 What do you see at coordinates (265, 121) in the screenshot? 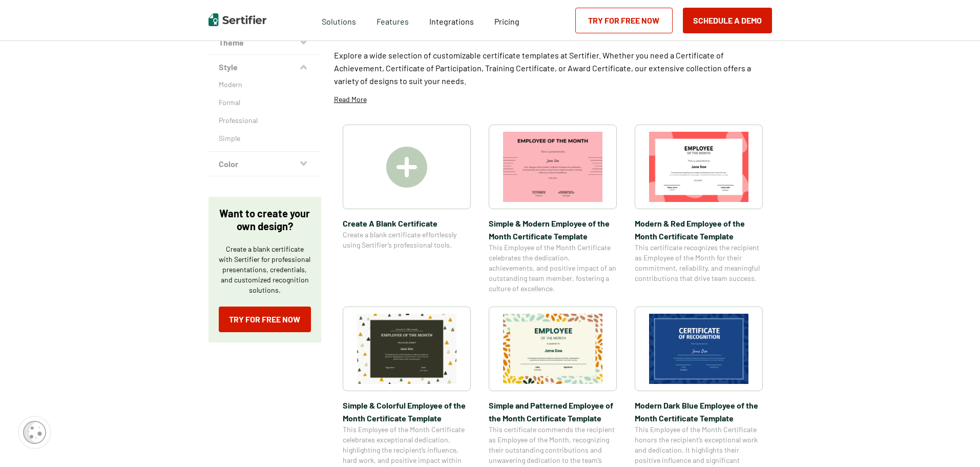
I see `p: Professional` at bounding box center [265, 121].